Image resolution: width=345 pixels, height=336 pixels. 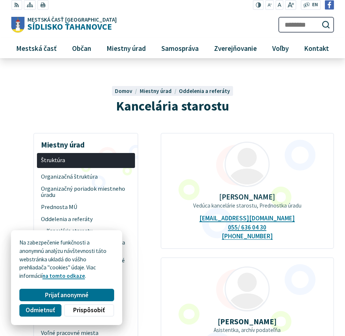 What do you see at coordinates (236, 48) in the screenshot?
I see `a: Zverejňovanie` at bounding box center [236, 48].